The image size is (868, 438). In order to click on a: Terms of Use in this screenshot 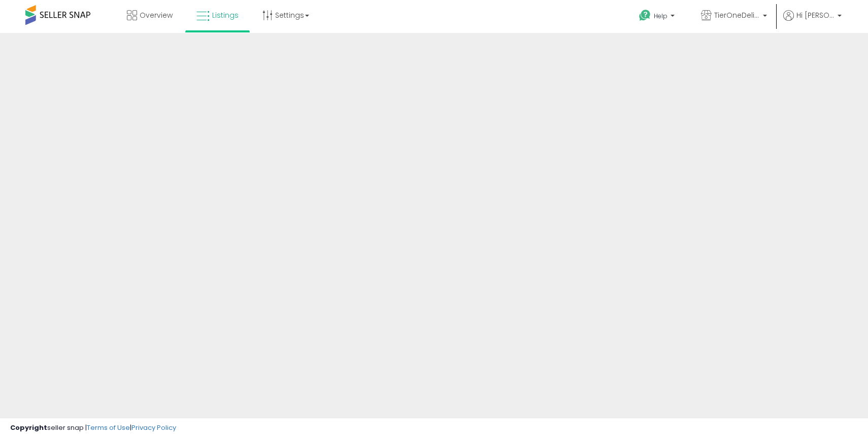, I will do `click(108, 427)`.